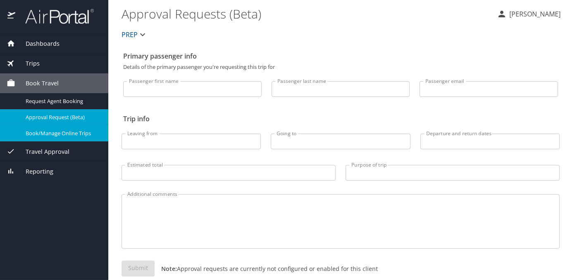  Describe the element at coordinates (62, 117) in the screenshot. I see `span: Approval Request (Beta)` at that location.